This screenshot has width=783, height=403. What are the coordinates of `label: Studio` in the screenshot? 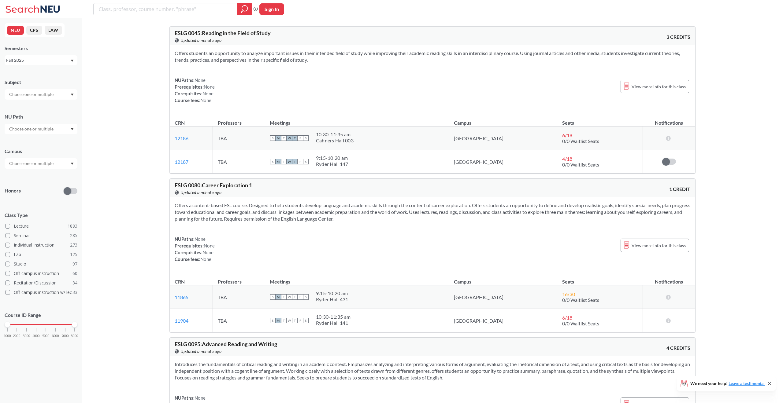 It's located at (41, 264).